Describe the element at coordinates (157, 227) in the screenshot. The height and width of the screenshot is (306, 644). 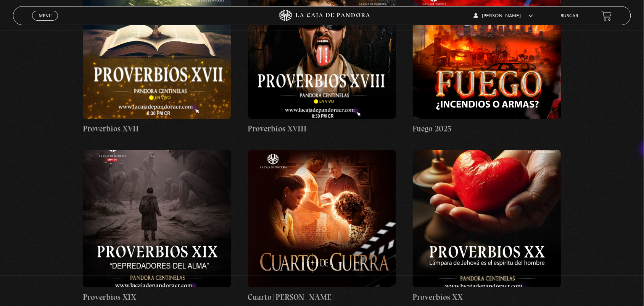
I see `a: Proverbios XIX` at that location.